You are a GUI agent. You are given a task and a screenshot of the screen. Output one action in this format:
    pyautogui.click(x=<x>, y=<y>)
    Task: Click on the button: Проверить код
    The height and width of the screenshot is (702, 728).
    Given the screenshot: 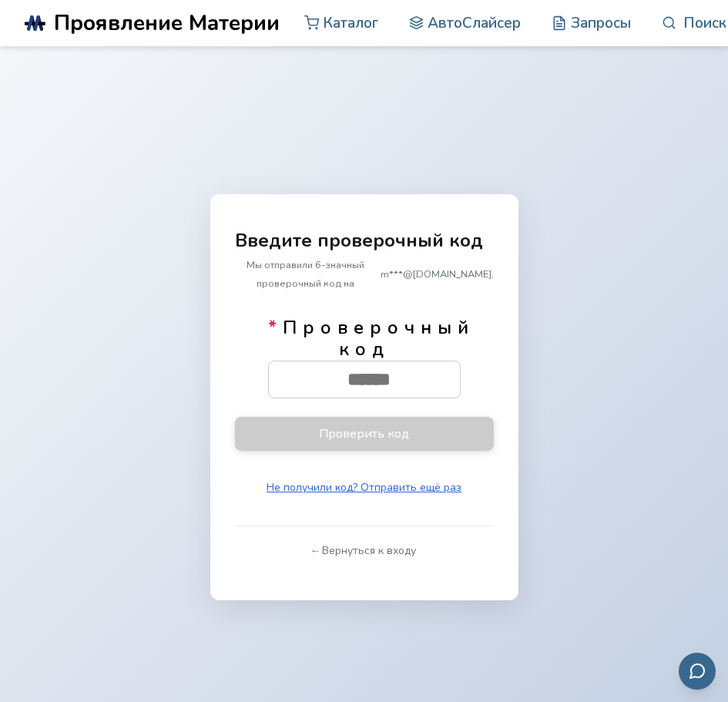 What is the action you would take?
    pyautogui.click(x=364, y=434)
    